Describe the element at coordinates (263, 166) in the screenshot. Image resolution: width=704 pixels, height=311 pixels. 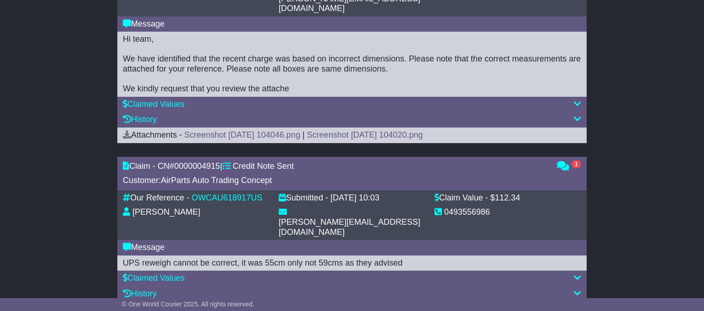
I see `span: Credit Note Sent` at that location.